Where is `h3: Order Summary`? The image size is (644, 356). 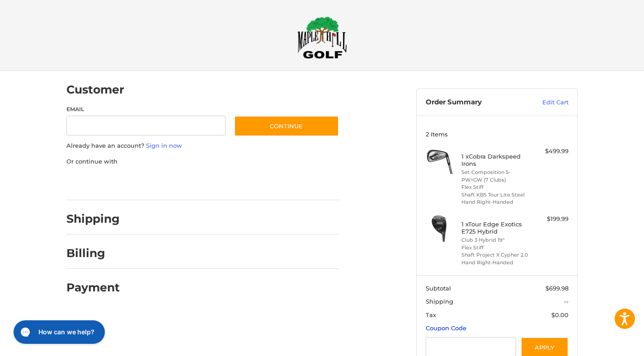
h3: Order Summary is located at coordinates (474, 102).